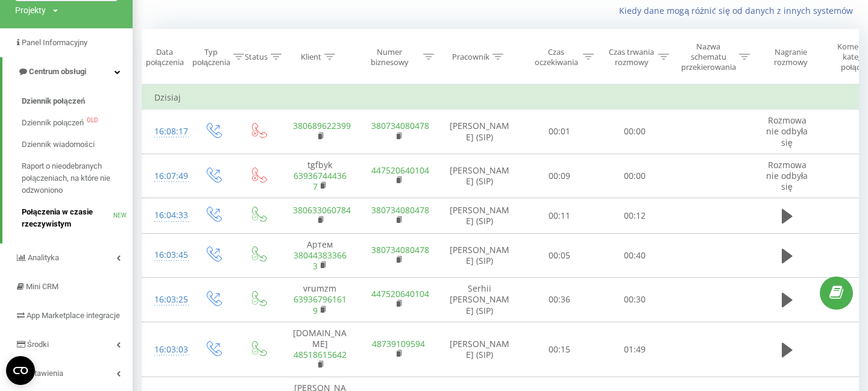 Image resolution: width=868 pixels, height=391 pixels. What do you see at coordinates (211, 57) in the screenshot?
I see `div: Typ połączenia` at bounding box center [211, 57].